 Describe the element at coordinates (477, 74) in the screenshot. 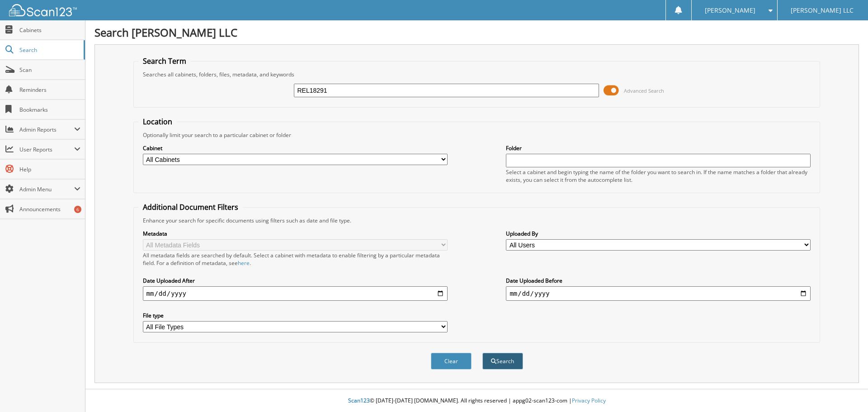

I see `div: Searches all cabinets, folders, files, metadata, and keywords` at that location.